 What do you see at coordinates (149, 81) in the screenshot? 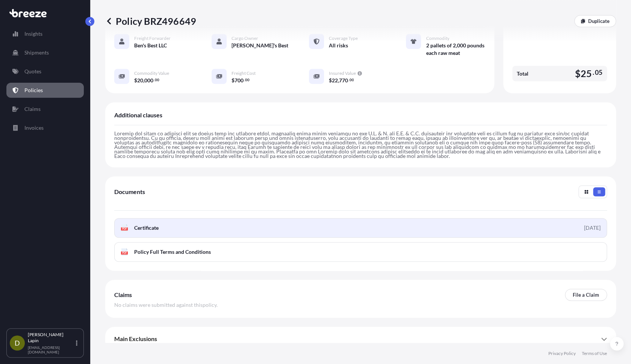
I see `span: 000` at bounding box center [149, 81].